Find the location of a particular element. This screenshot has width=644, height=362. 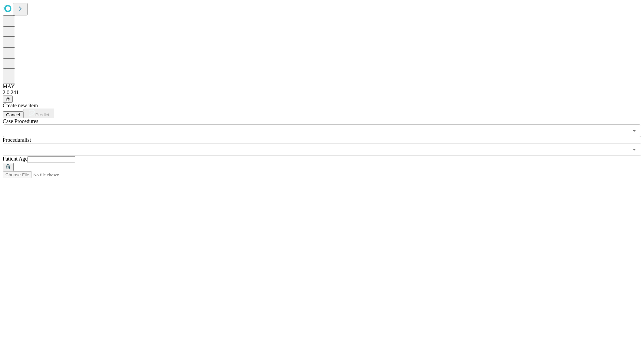

div: MAY is located at coordinates (322, 87).